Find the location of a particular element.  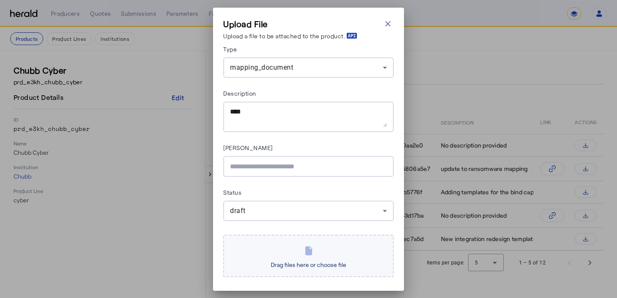

label: Type is located at coordinates (230, 49).